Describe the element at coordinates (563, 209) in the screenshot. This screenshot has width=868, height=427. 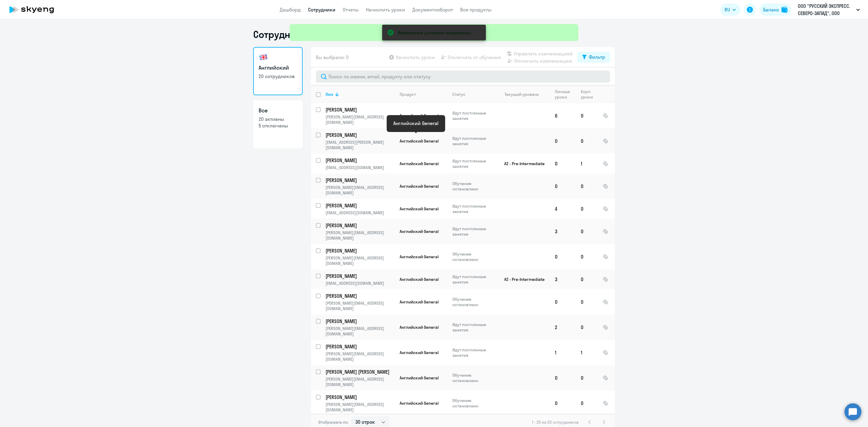
I see `td: 4` at that location.